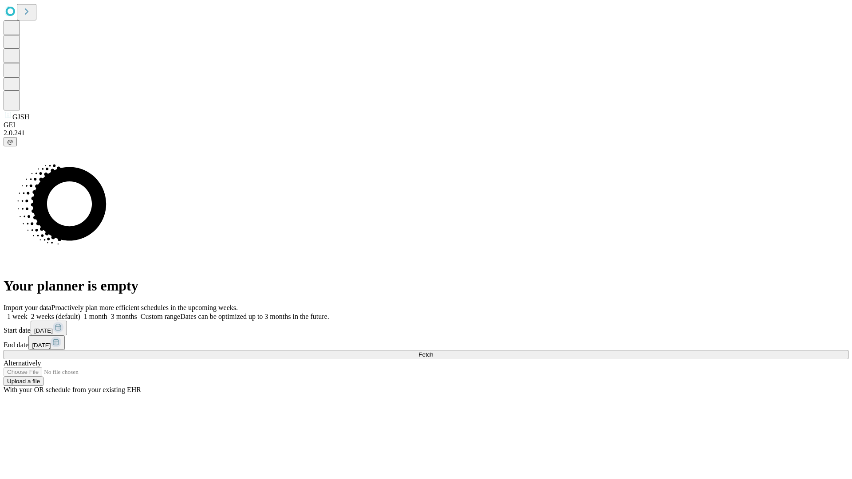 This screenshot has width=852, height=479. I want to click on div: Start date, so click(426, 328).